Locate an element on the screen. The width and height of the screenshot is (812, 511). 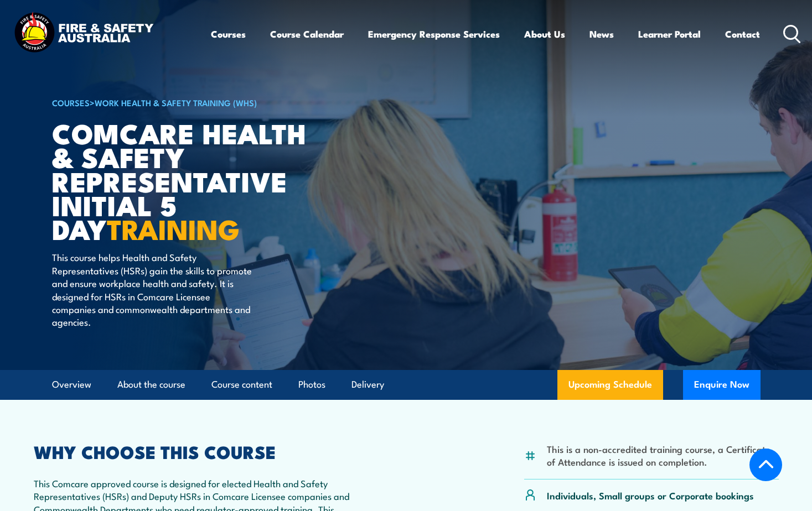
p: Individuals, Small groups or Corporate bookings is located at coordinates (650, 495).